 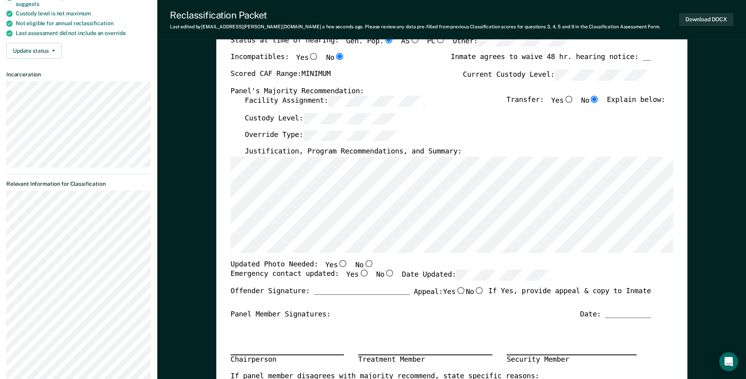 I want to click on button: Update status, so click(x=34, y=51).